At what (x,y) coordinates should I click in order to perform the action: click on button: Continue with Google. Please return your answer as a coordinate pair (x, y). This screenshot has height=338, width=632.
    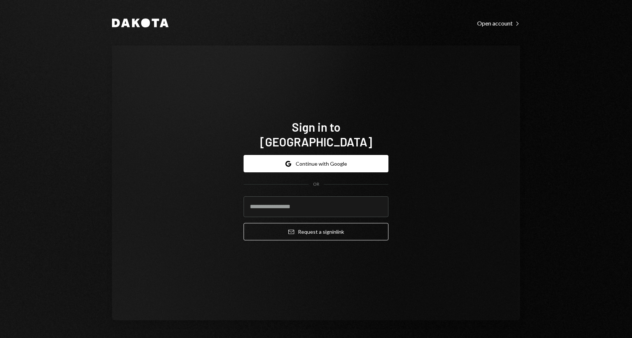
    Looking at the image, I should click on (316, 163).